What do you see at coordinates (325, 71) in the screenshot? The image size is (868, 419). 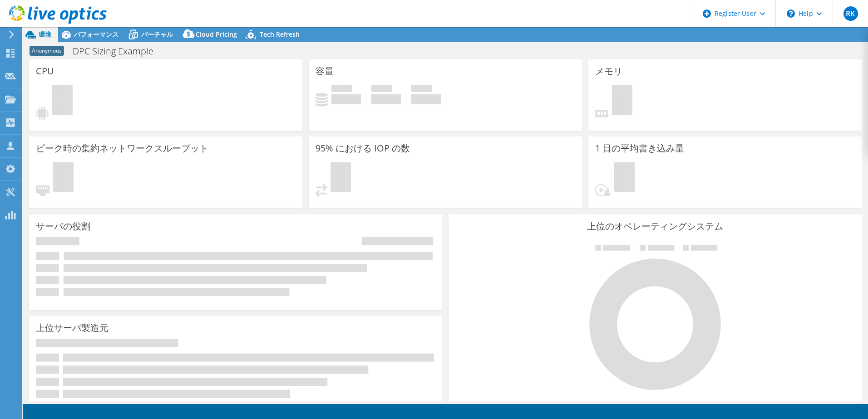 I see `h3: 容量` at bounding box center [325, 71].